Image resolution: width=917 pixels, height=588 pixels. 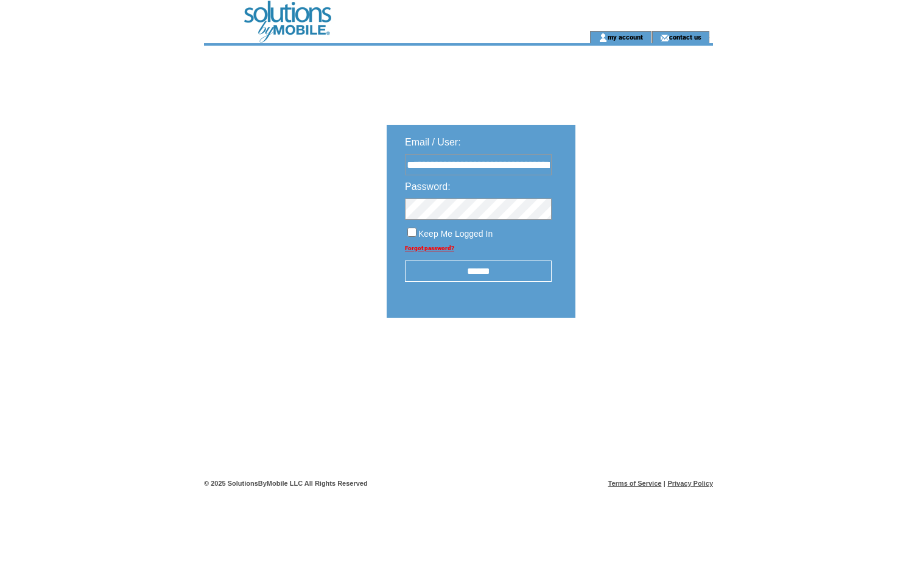 What do you see at coordinates (641, 355) in the screenshot?
I see `img: transparent.png;jsessionid=98D9D99676697B4C7C9E47800D1074C2` at bounding box center [641, 355].